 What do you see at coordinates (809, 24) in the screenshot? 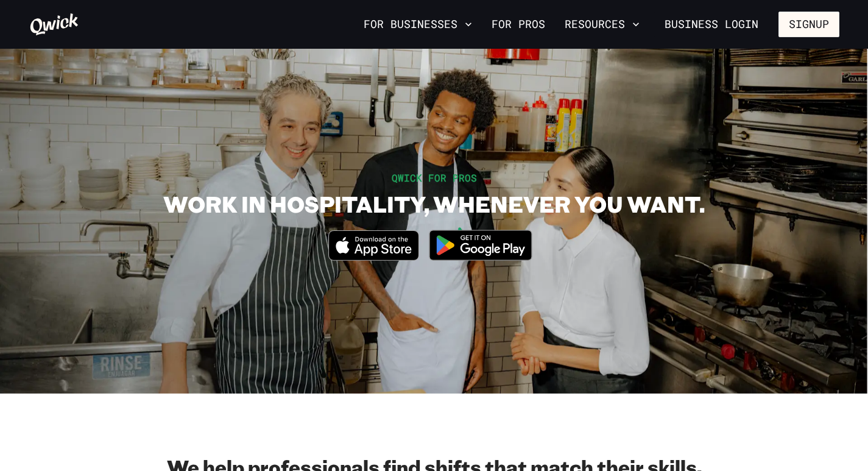
I see `button: Signup` at bounding box center [809, 24].